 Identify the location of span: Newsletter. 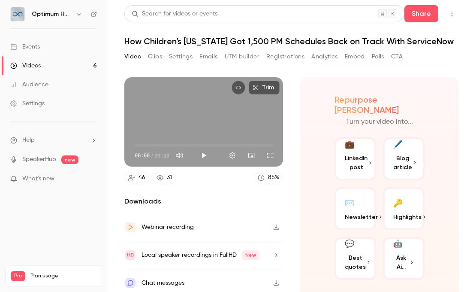
(361, 217).